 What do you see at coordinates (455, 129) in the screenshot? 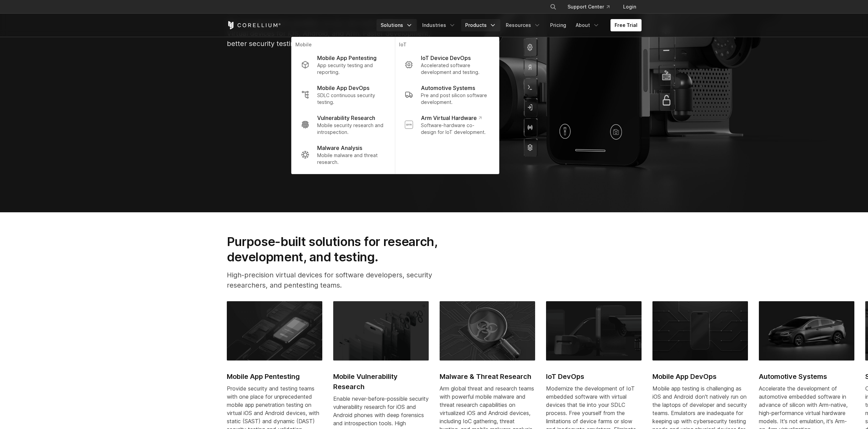
I see `p: Software-hardware co-design for IoT development.` at bounding box center [455, 129].